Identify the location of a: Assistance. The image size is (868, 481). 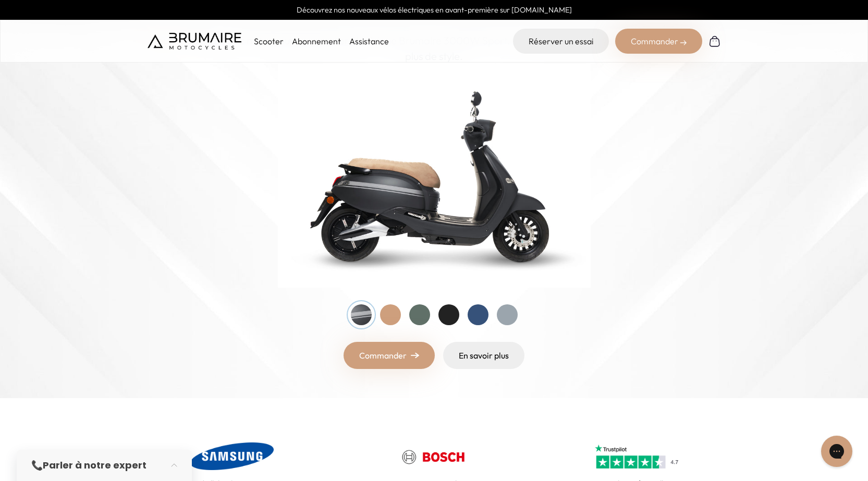
(369, 41).